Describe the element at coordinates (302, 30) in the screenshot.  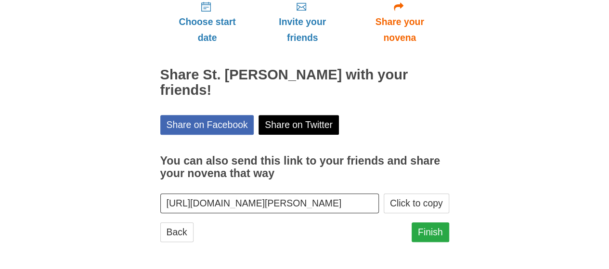
I see `span: Invite your friends` at that location.